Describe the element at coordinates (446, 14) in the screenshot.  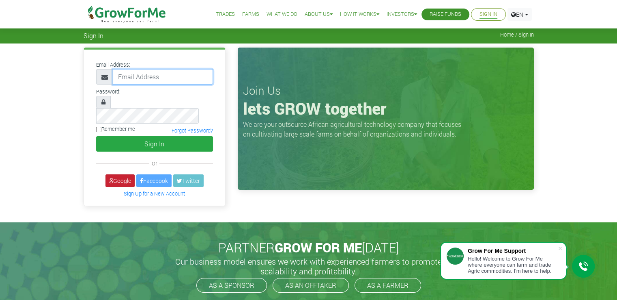
I see `a: Raise Funds` at that location.